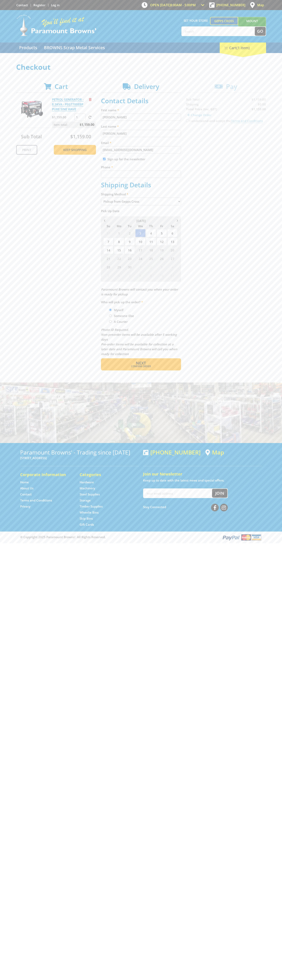 The height and width of the screenshot is (980, 282). Describe the element at coordinates (141, 167) in the screenshot. I see `label: Phone` at that location.